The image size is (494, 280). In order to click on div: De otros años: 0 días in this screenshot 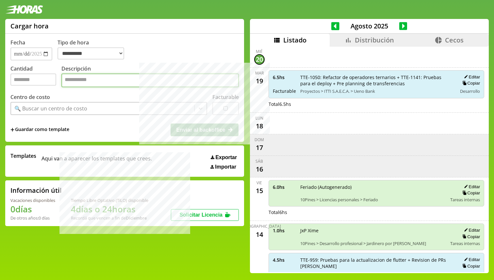, I will do `click(33, 218)`.